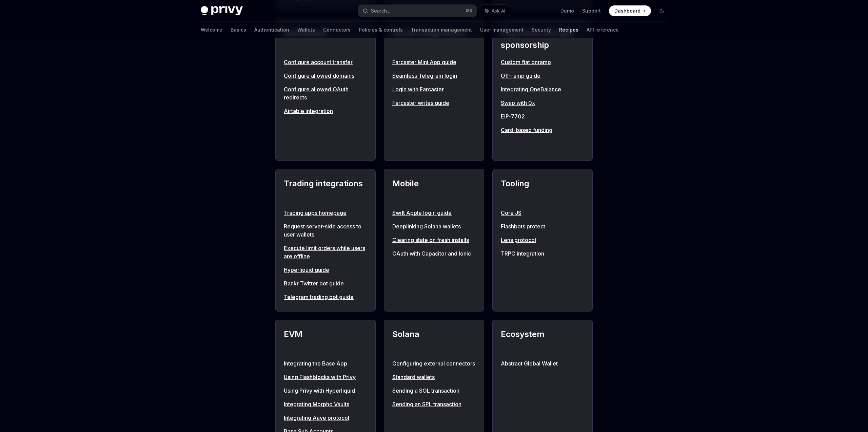 The height and width of the screenshot is (432, 868). I want to click on a: User management, so click(502, 30).